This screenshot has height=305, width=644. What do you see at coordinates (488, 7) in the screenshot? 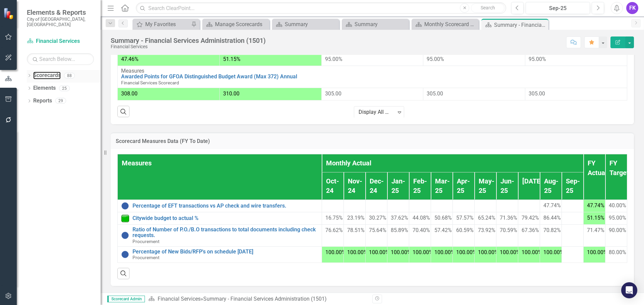
I see `span: Search` at bounding box center [488, 7].